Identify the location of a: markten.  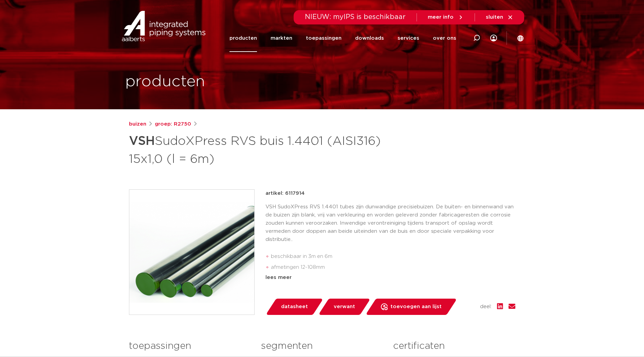
(281, 38).